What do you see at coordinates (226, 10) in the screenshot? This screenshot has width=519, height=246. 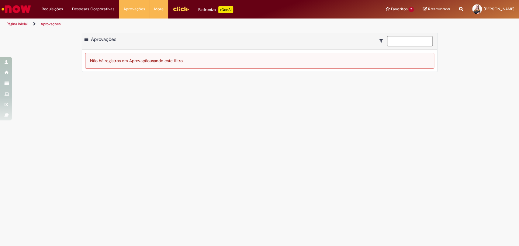 I see `p: +GenAi` at bounding box center [226, 10].